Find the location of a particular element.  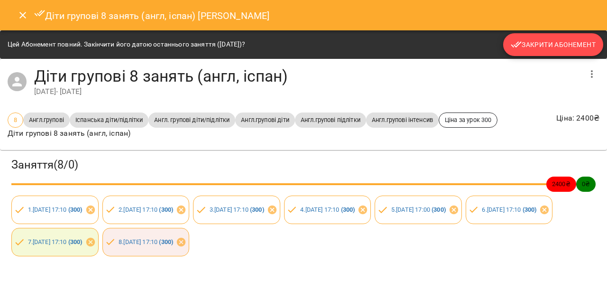

span: Ціна за урок 300 is located at coordinates (468, 120).